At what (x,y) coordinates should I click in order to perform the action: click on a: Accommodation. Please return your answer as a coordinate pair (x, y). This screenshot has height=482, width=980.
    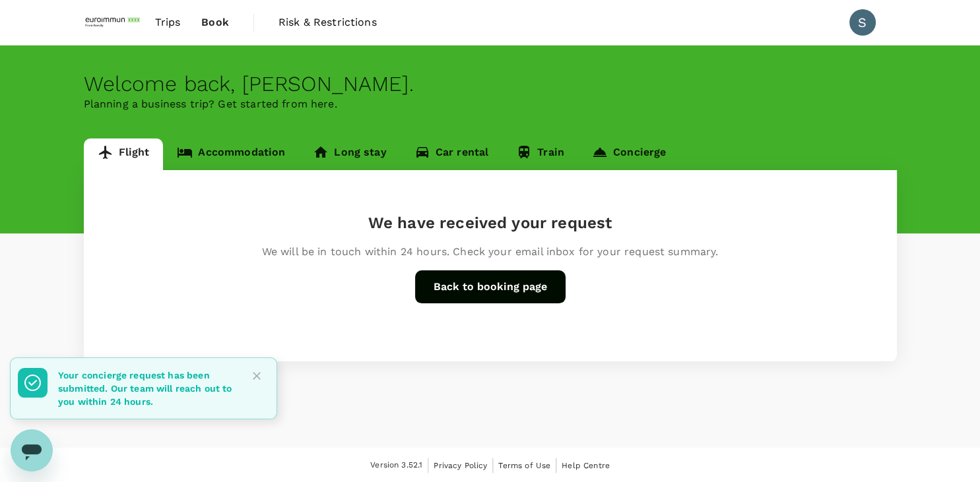
    Looking at the image, I should click on (231, 154).